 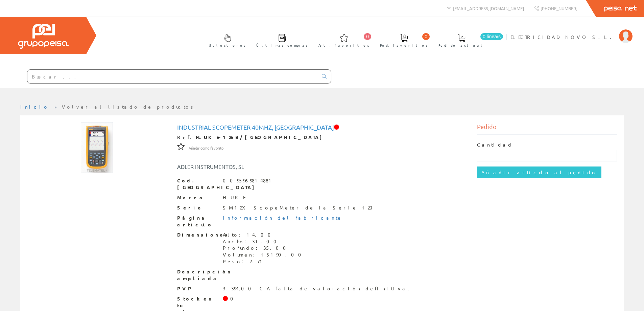 What do you see at coordinates (197, 221) in the screenshot?
I see `span: Página artículo` at bounding box center [197, 221].